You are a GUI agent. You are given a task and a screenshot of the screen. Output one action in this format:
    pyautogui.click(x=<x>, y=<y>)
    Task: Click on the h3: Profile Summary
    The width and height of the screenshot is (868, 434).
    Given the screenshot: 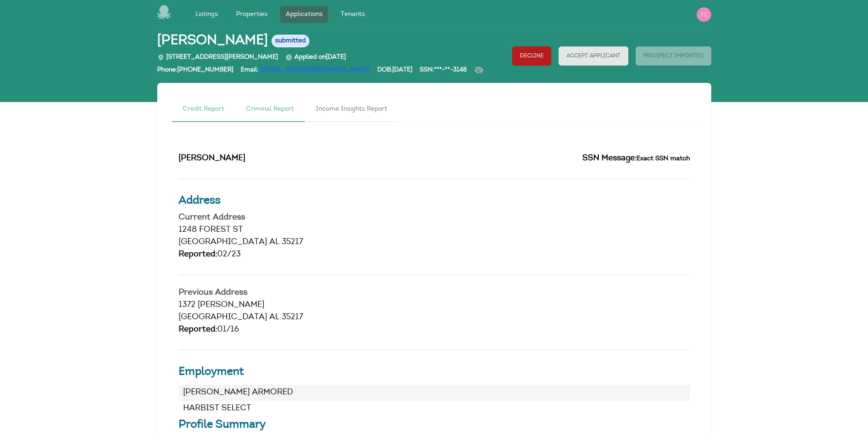 What is the action you would take?
    pyautogui.click(x=434, y=425)
    